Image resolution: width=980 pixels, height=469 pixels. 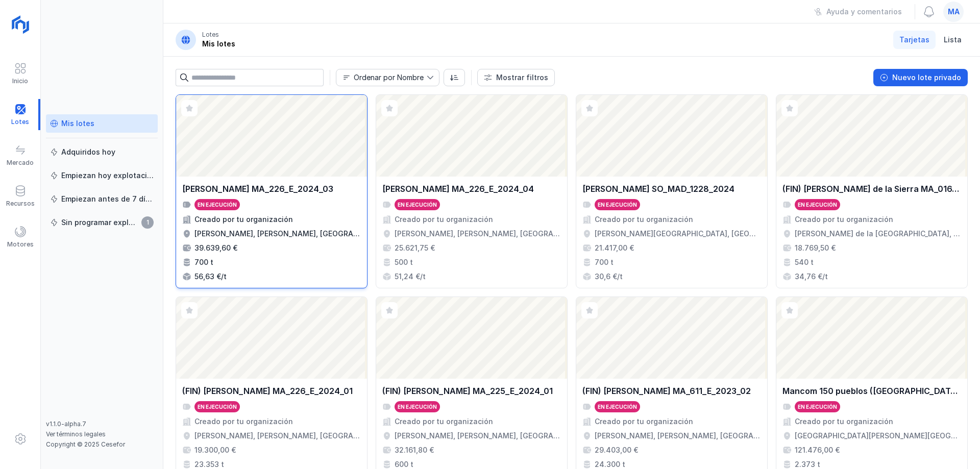 I want to click on button: Mostrar filtros, so click(x=516, y=77).